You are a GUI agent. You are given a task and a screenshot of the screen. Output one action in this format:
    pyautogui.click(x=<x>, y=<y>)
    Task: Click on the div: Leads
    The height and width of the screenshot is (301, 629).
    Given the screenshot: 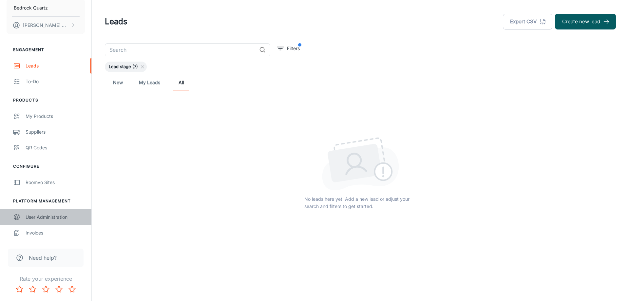 What is the action you would take?
    pyautogui.click(x=55, y=66)
    